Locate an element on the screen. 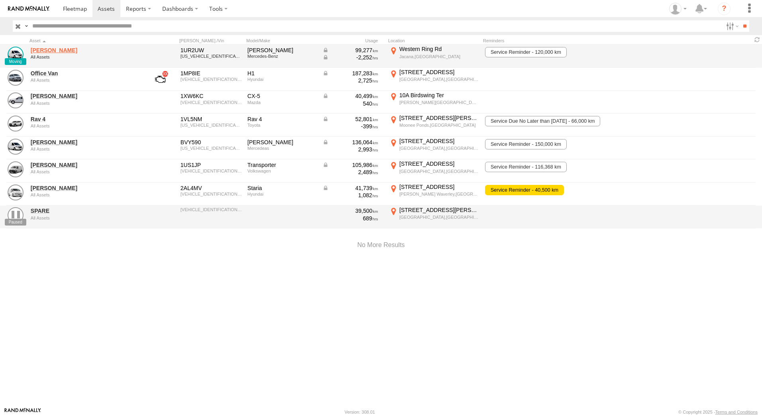 The image size is (762, 416). span: Service Due No Later than 18 Sep 2026 - 66,000 km is located at coordinates (543, 121).